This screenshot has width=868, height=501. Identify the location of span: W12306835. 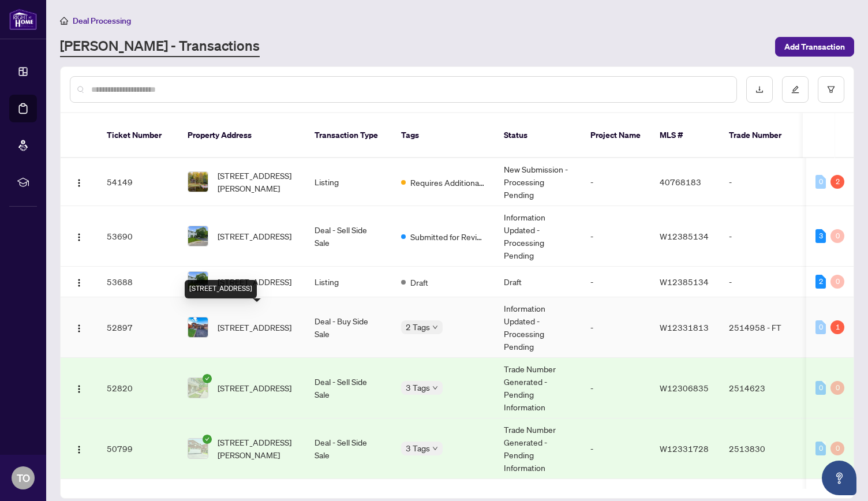
(684, 388).